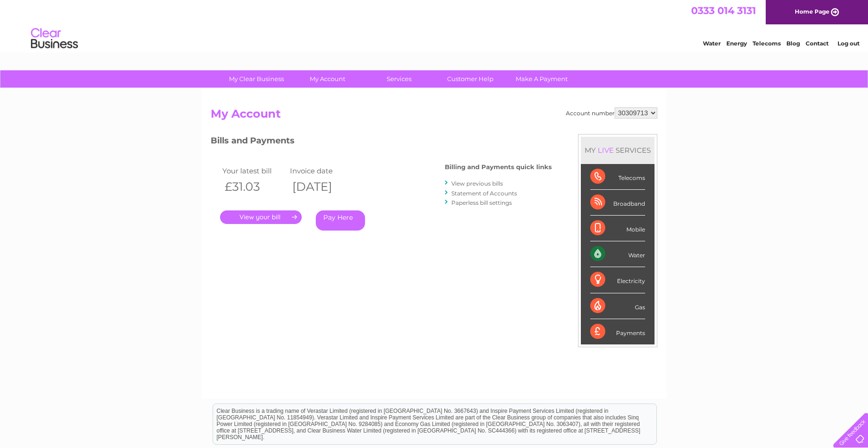 This screenshot has width=868, height=448. Describe the element at coordinates (712, 43) in the screenshot. I see `a: Water` at that location.